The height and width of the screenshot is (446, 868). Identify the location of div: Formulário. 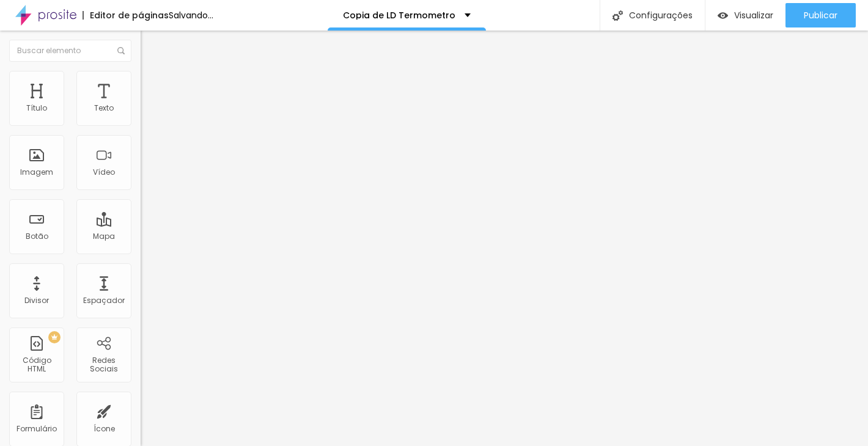
(37, 429).